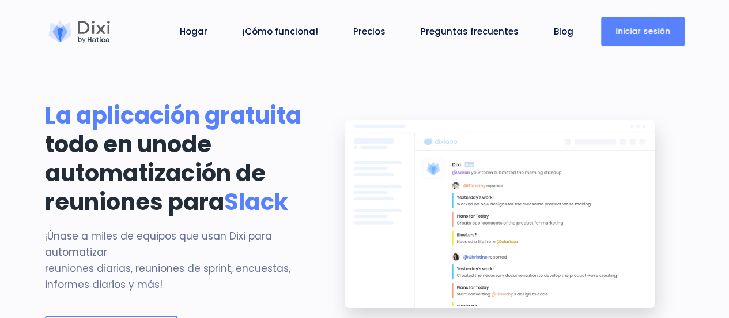 Image resolution: width=729 pixels, height=318 pixels. Describe the element at coordinates (564, 31) in the screenshot. I see `font: Blog` at that location.